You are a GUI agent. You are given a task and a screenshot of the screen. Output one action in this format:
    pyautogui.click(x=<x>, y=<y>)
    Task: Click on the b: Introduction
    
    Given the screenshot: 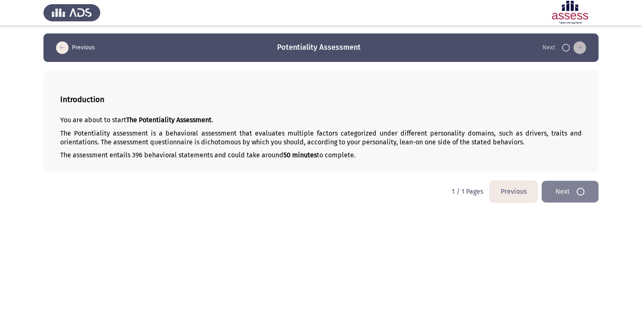 What is the action you would take?
    pyautogui.click(x=82, y=99)
    